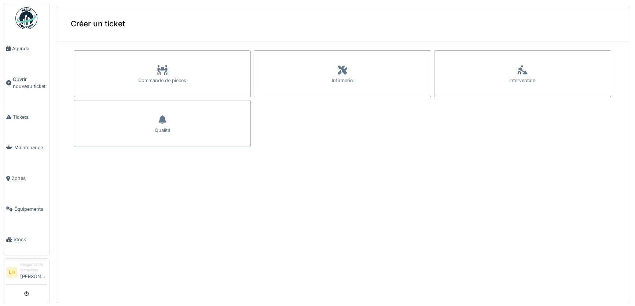 This screenshot has height=306, width=635. I want to click on span: Stock, so click(30, 239).